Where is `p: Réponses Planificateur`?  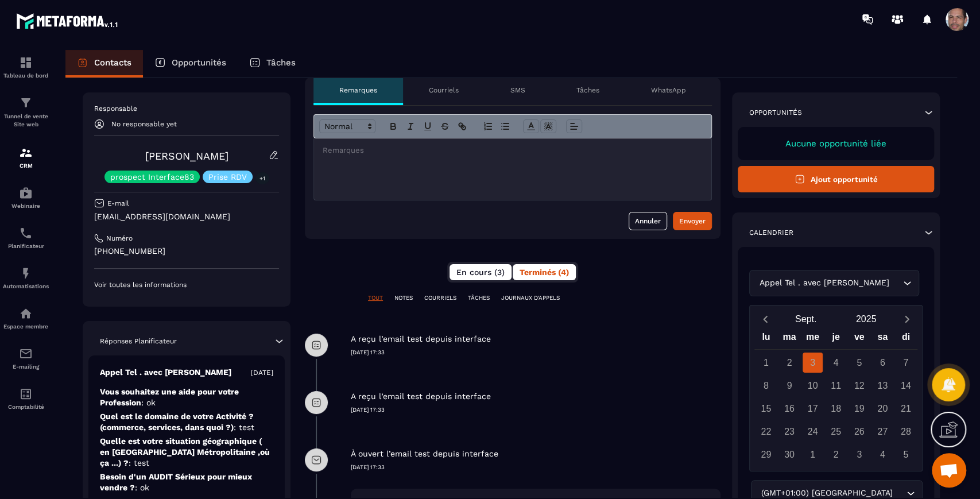 p: Réponses Planificateur is located at coordinates (138, 341).